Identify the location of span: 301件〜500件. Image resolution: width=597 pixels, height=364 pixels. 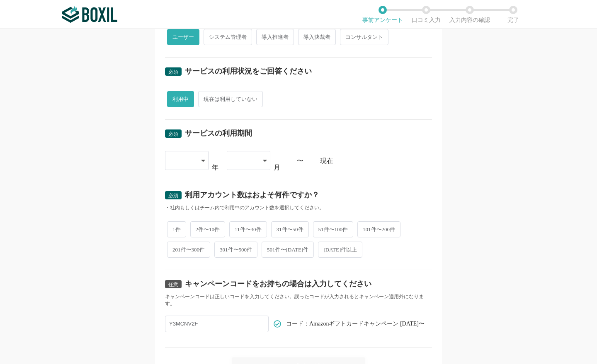
(236, 249).